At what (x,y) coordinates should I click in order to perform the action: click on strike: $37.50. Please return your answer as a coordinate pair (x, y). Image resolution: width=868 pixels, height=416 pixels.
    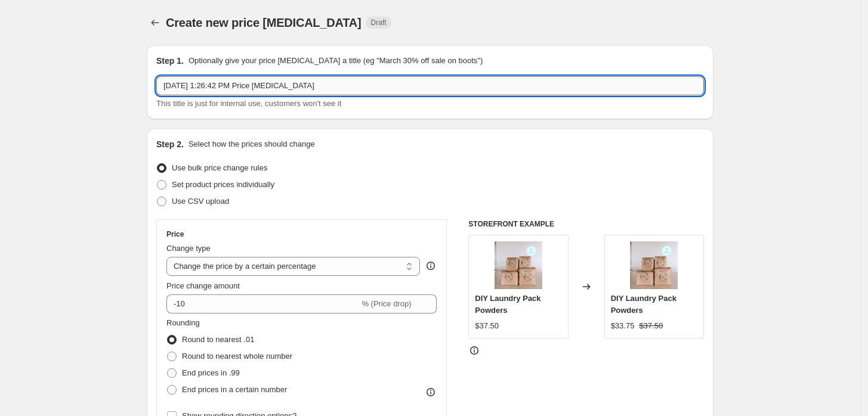
    Looking at the image, I should click on (651, 326).